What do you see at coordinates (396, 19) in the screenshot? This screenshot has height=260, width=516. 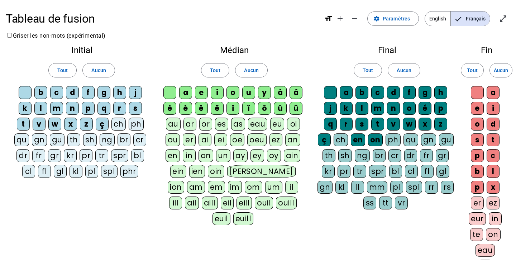 I see `span: Paramètres` at bounding box center [396, 19].